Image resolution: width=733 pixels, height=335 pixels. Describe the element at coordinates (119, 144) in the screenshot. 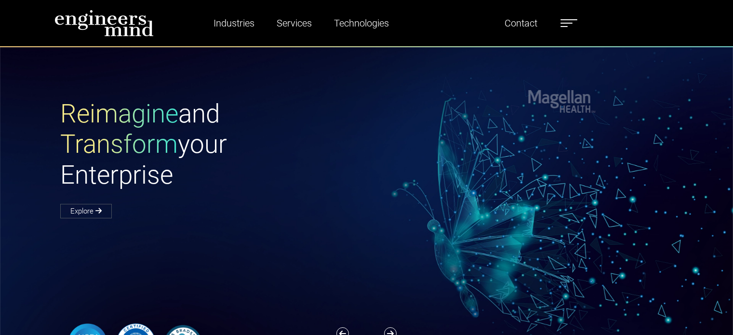

I see `span: Transform` at that location.